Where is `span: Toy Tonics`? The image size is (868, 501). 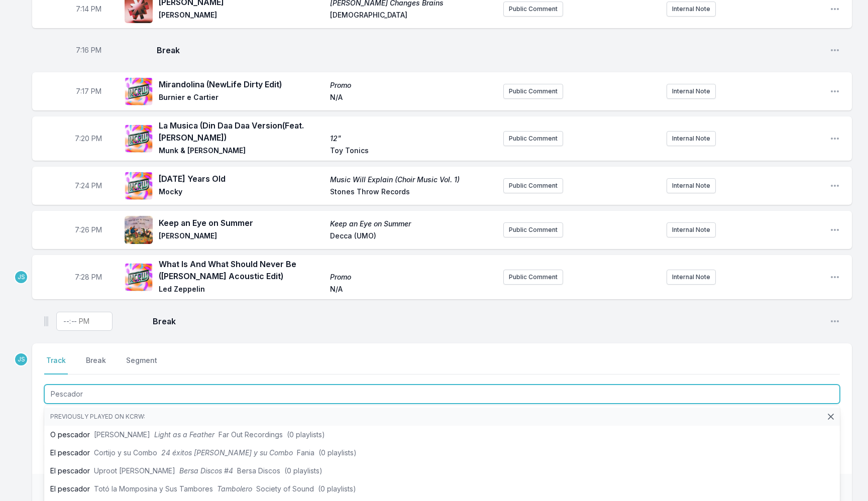 span: Toy Tonics is located at coordinates (413, 151).